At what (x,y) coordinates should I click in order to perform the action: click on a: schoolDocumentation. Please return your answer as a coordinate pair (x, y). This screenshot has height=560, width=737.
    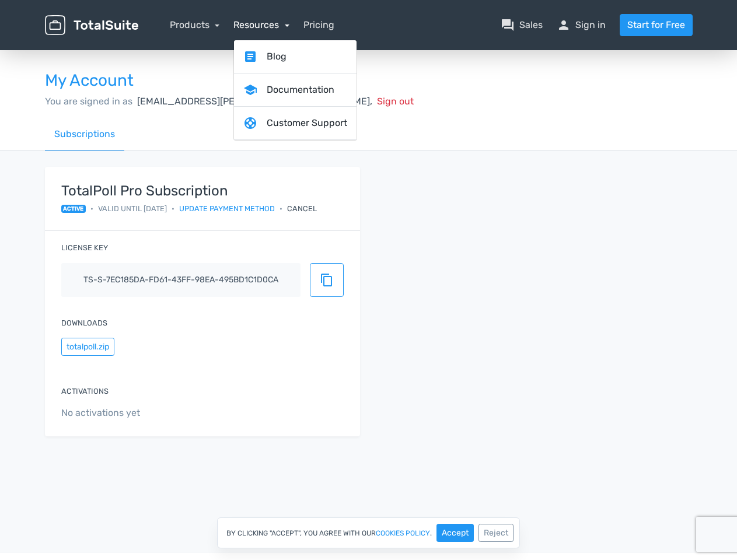
    Looking at the image, I should click on (295, 90).